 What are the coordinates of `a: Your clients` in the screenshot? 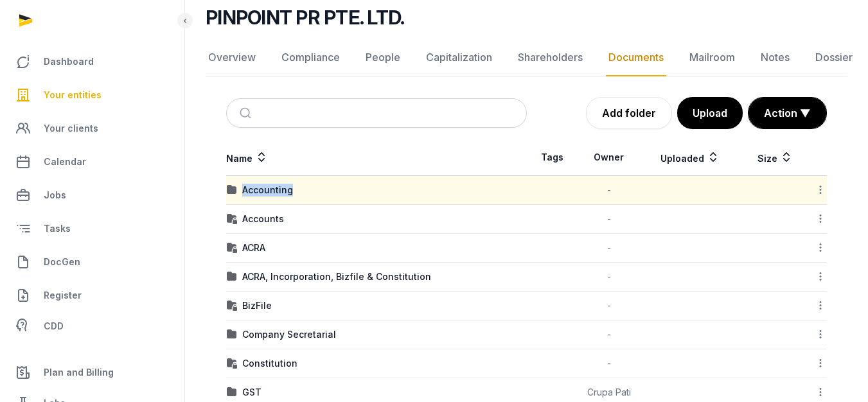 It's located at (92, 129).